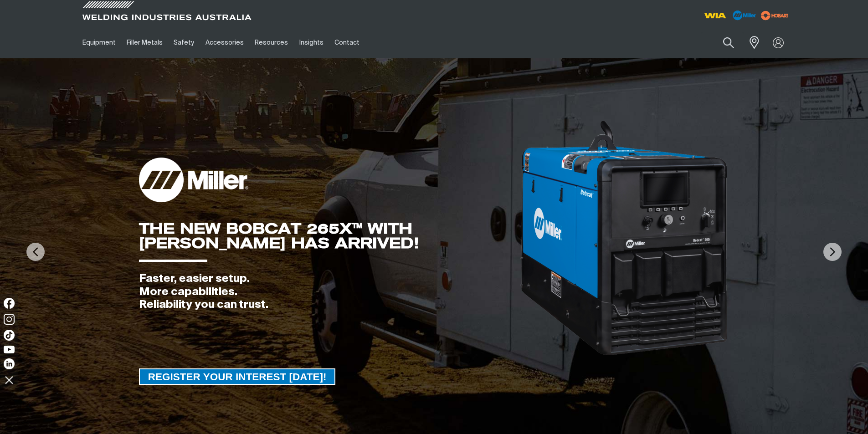  I want to click on img: Instagram, so click(9, 319).